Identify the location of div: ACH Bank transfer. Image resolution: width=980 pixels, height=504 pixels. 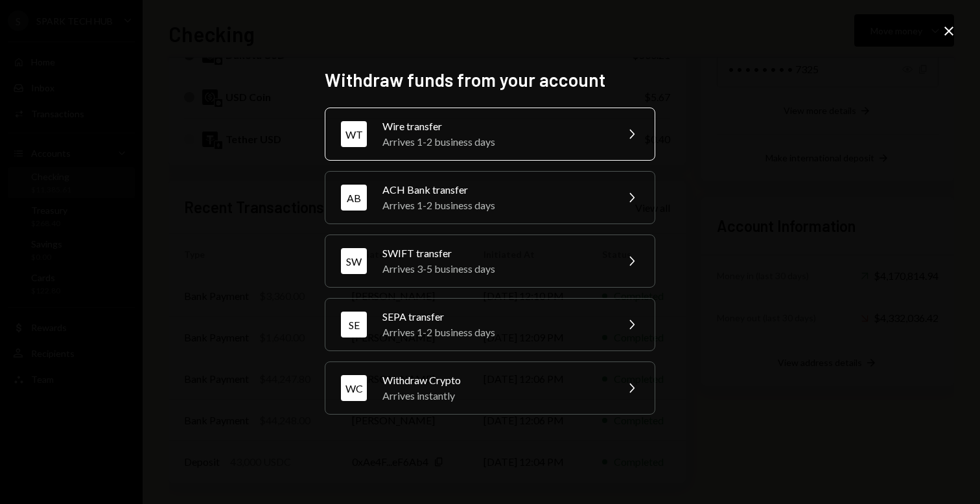
(496, 190).